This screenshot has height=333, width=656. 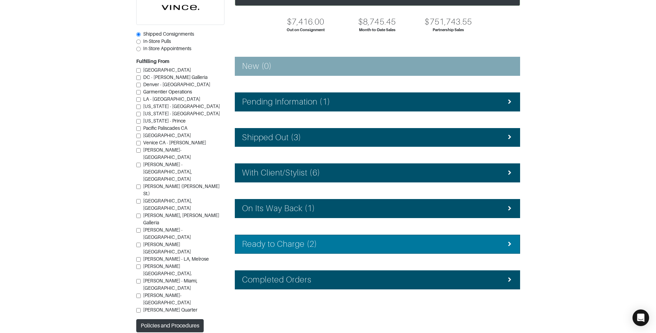 What do you see at coordinates (138, 92) in the screenshot?
I see `input: Garmentier Operations` at bounding box center [138, 92].